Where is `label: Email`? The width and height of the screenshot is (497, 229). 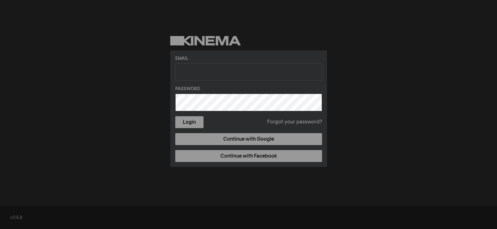
label: Email is located at coordinates (249, 59).